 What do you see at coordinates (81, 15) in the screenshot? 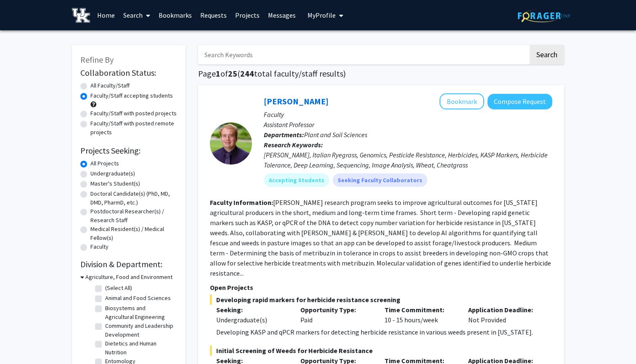
I see `img: University of Kentucky Logo` at bounding box center [81, 15].